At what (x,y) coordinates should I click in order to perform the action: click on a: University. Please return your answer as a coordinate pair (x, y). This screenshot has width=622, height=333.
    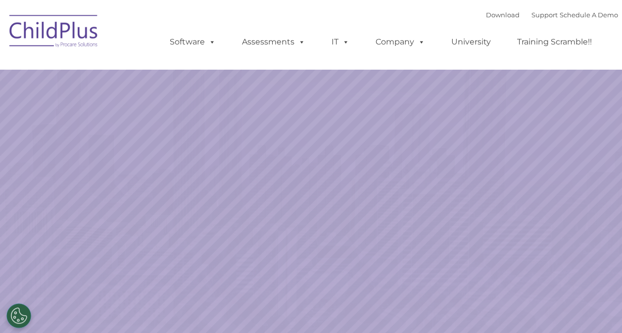
    Looking at the image, I should click on (471, 42).